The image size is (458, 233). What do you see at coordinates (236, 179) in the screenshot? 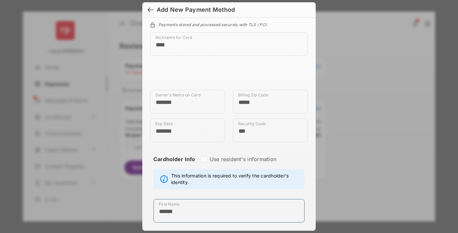
I see `span: This information is required to verify the cardholder's identity.` at bounding box center [236, 179].